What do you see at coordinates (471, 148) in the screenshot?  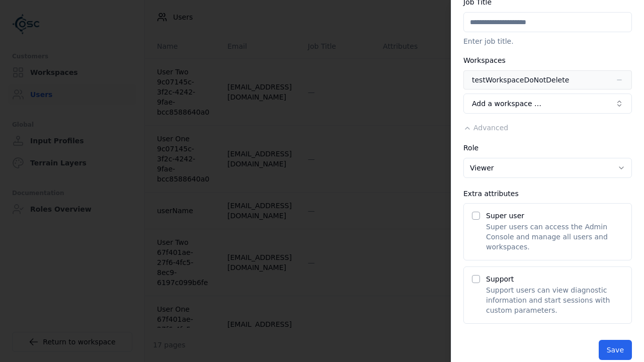 I see `label: Role` at bounding box center [471, 148].